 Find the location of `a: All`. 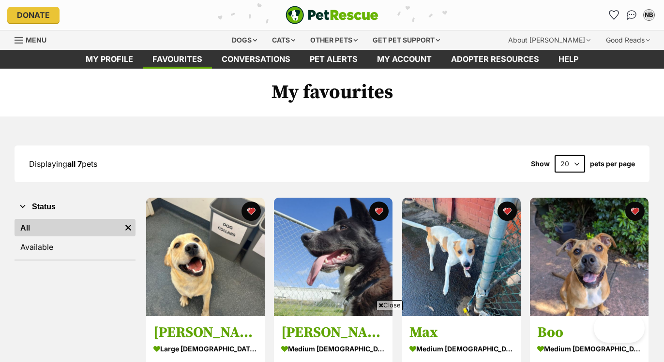

a: All is located at coordinates (68, 228).